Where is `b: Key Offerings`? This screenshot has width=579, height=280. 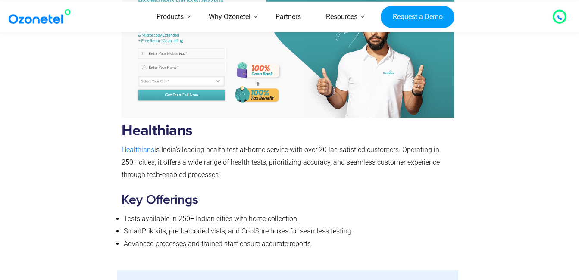 b: Key Offerings is located at coordinates (160, 200).